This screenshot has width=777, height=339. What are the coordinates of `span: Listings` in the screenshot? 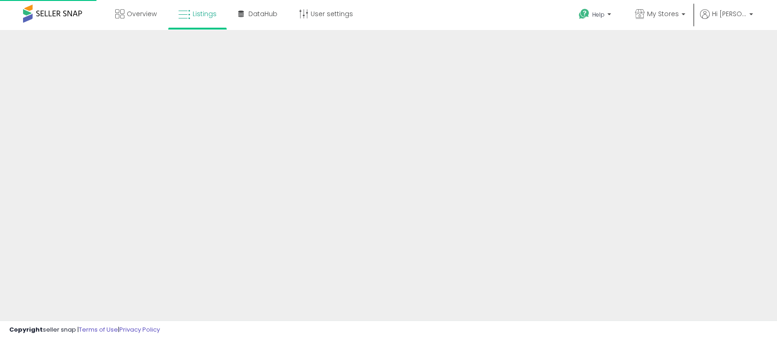 It's located at (205, 14).